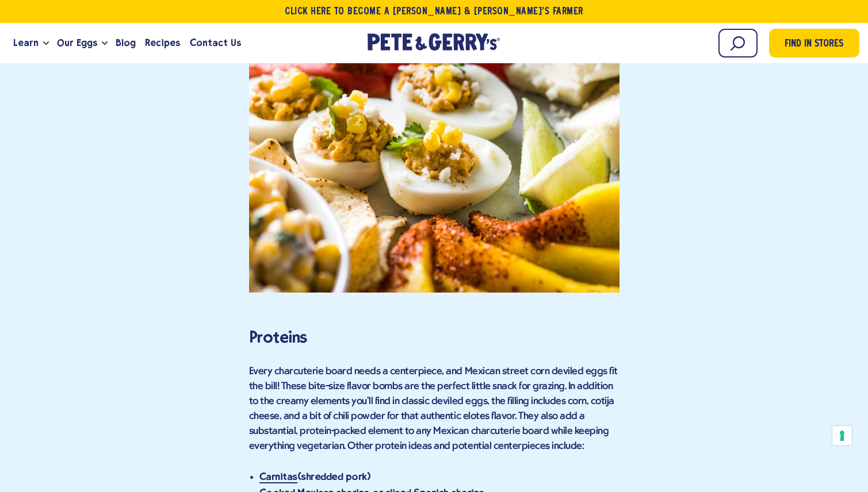 This screenshot has width=868, height=492. I want to click on a: Blog, so click(125, 43).